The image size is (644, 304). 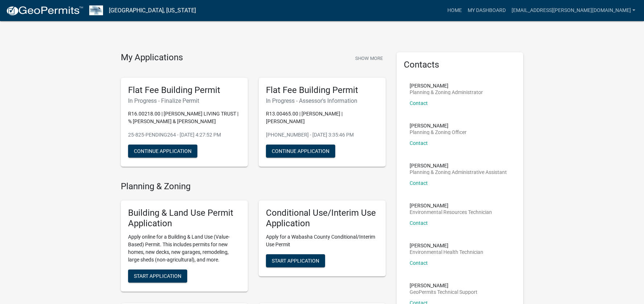 I want to click on h4: Planning & Zoning, so click(x=253, y=186).